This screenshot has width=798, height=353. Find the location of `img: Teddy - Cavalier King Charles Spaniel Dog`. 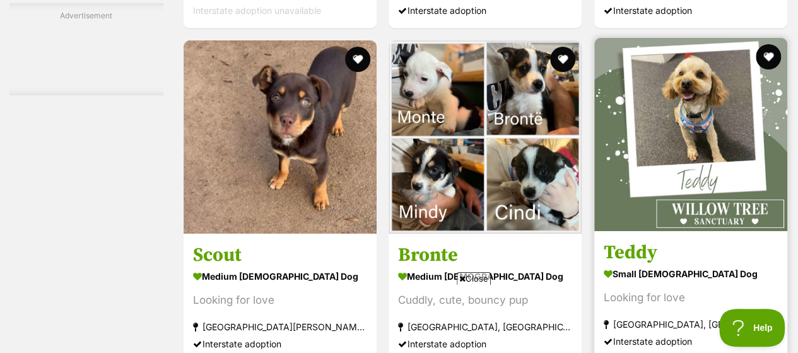

img: Teddy - Cavalier King Charles Spaniel Dog is located at coordinates (691, 134).